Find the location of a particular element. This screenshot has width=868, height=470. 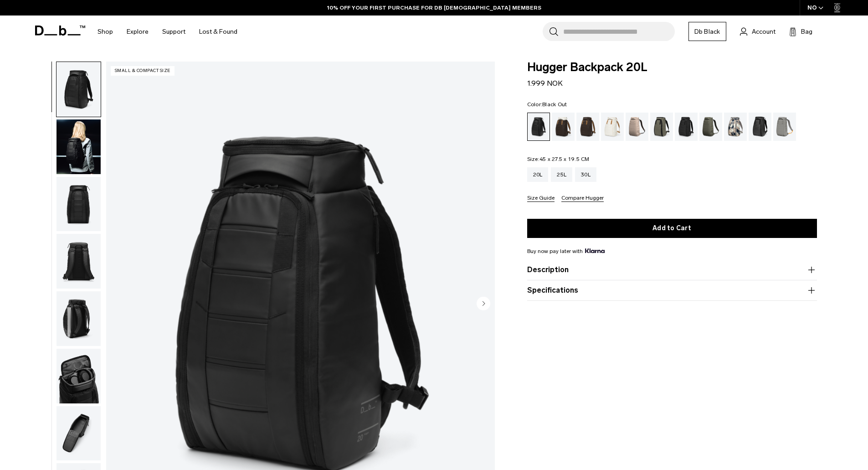

a: Account is located at coordinates (758, 31).